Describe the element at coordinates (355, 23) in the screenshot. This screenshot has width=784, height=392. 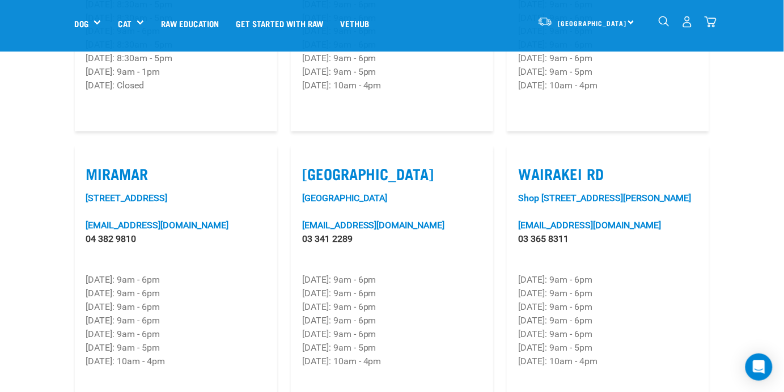
I see `a: Vethub` at that location.